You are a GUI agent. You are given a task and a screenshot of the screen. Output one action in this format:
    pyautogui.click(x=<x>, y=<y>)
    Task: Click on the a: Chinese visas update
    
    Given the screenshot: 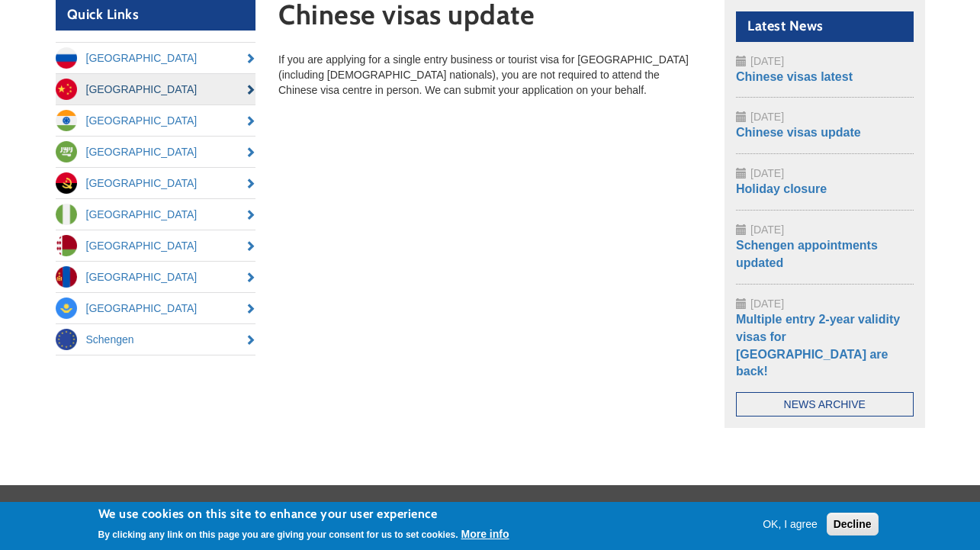 What is the action you would take?
    pyautogui.click(x=798, y=132)
    